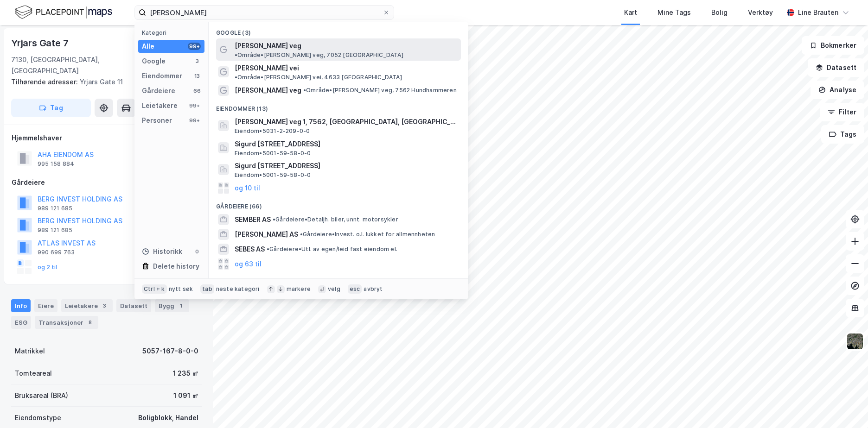 The height and width of the screenshot is (428, 868). I want to click on button: Analyse, so click(837, 90).